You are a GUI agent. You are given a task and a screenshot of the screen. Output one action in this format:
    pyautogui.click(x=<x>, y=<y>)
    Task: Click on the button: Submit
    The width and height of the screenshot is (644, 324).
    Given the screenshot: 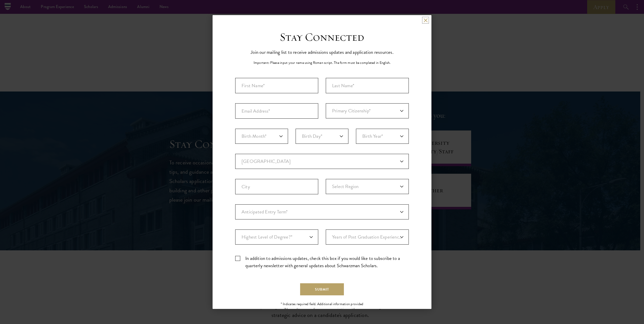 What is the action you would take?
    pyautogui.click(x=322, y=289)
    